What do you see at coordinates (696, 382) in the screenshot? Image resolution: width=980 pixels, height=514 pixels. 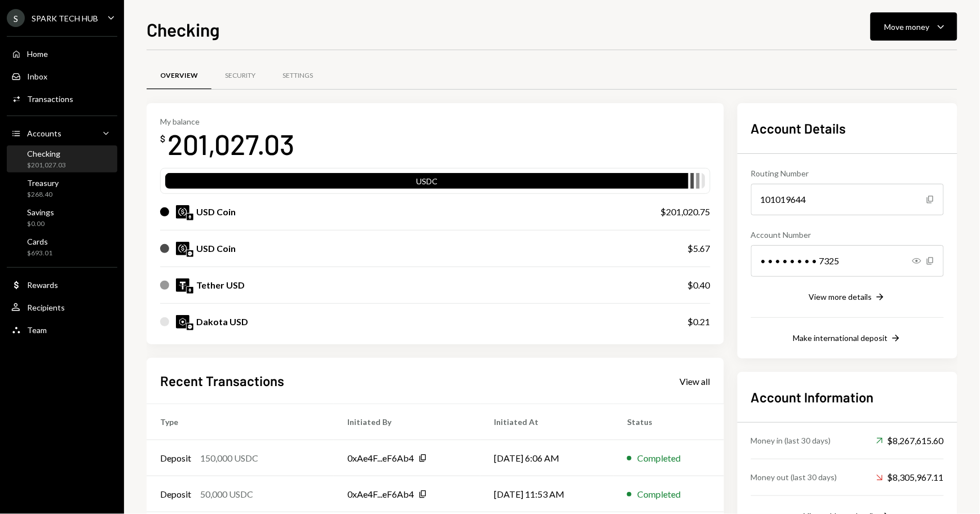 I see `div: View all` at bounding box center [696, 382].